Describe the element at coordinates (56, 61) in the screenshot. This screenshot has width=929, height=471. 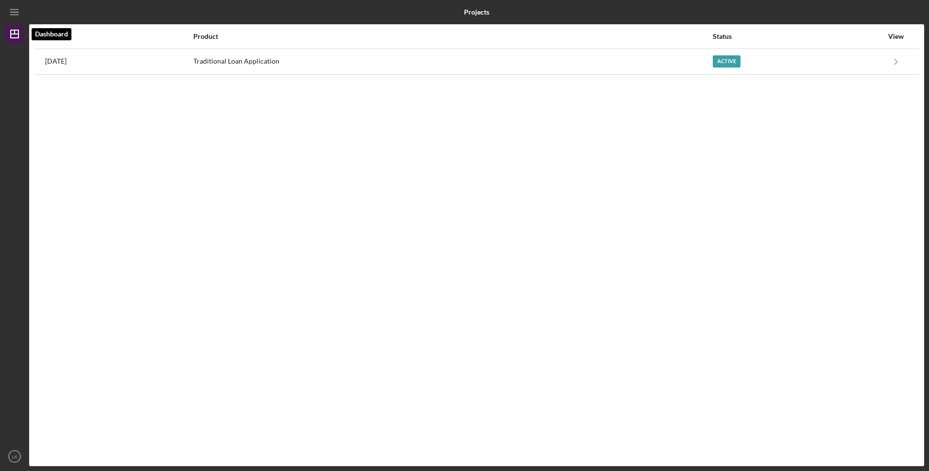
I see `time: 2025-08-20 12:59` at that location.